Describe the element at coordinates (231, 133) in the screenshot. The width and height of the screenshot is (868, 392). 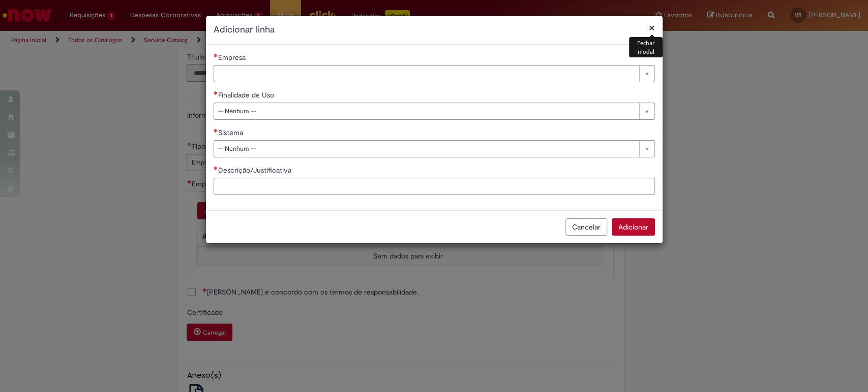
I see `span: Sistema` at that location.